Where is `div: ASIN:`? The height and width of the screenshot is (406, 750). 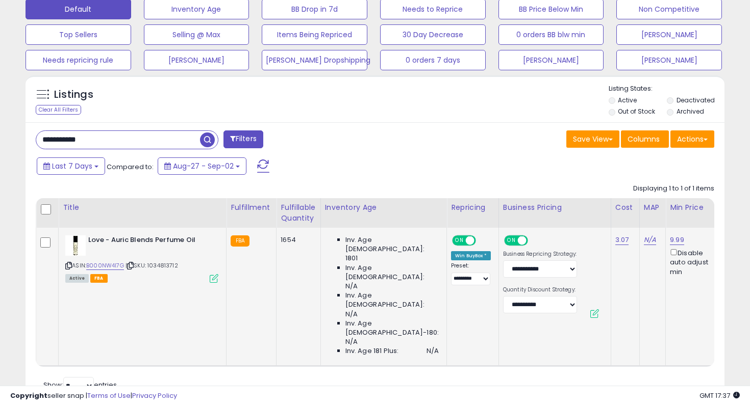 div: ASIN: is located at coordinates (142, 259).